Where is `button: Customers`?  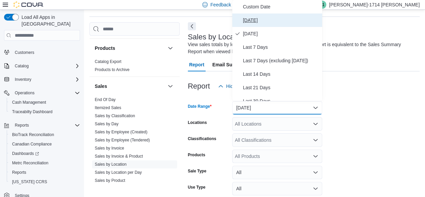 button: Customers is located at coordinates (42, 52).